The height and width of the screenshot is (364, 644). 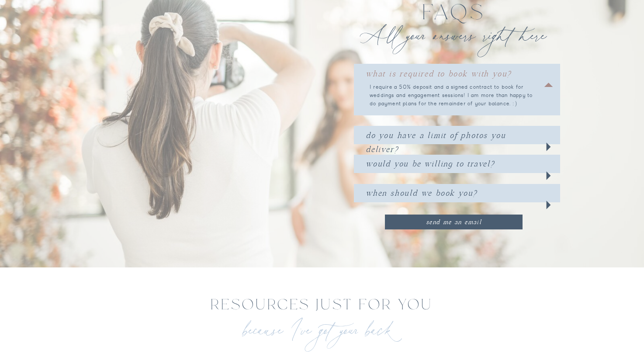 I want to click on h3: resources just for you, so click(x=322, y=305).